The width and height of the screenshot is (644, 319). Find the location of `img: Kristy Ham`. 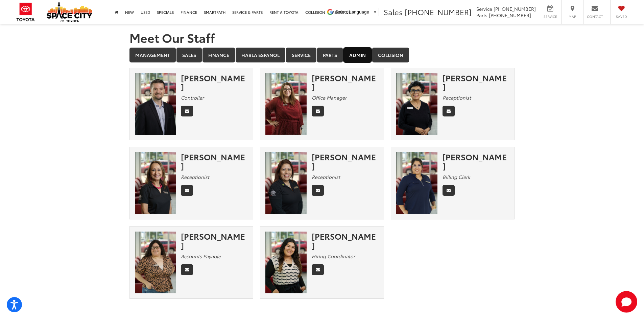

img: Kristy Ham is located at coordinates (286, 104).